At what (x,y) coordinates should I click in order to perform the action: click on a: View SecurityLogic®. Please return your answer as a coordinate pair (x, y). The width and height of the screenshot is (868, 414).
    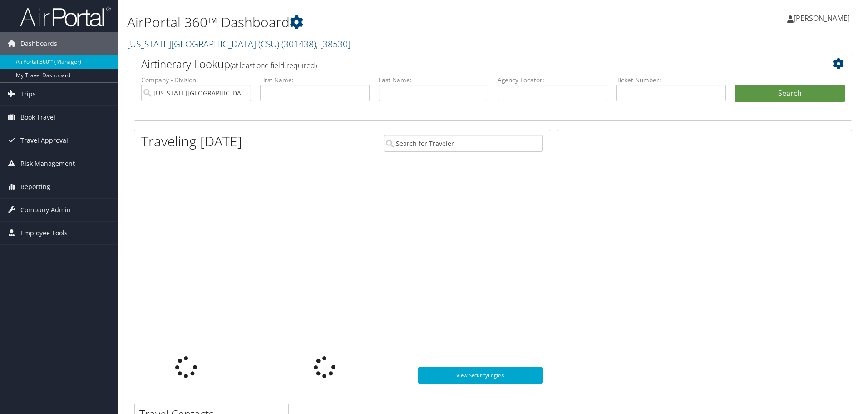
    Looking at the image, I should click on (480, 375).